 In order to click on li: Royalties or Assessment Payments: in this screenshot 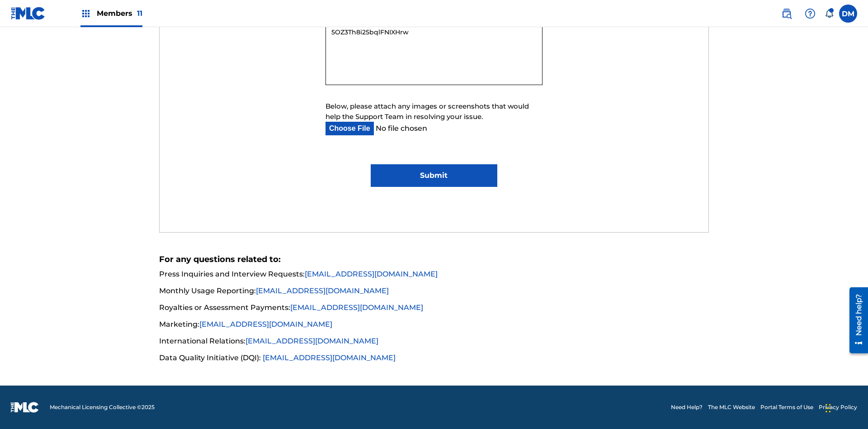, I will do `click(434, 310)`.